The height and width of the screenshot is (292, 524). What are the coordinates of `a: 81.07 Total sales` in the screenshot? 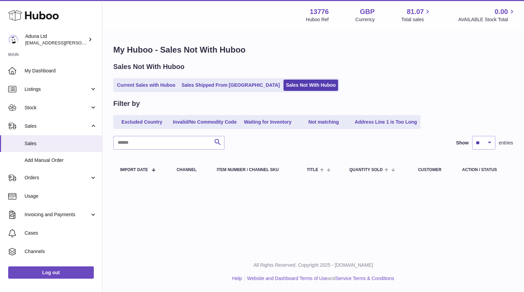 It's located at (417, 15).